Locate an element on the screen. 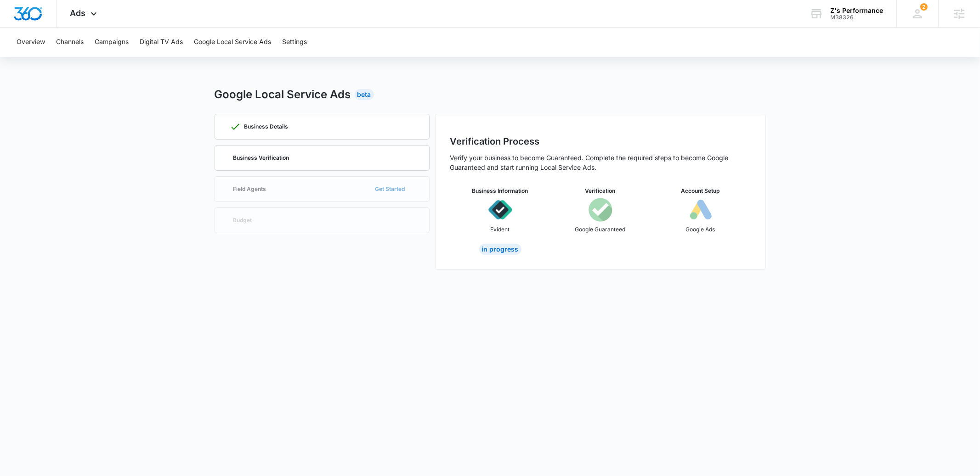 This screenshot has height=476, width=980. img: icon-googleGuaranteed.svg is located at coordinates (600, 210).